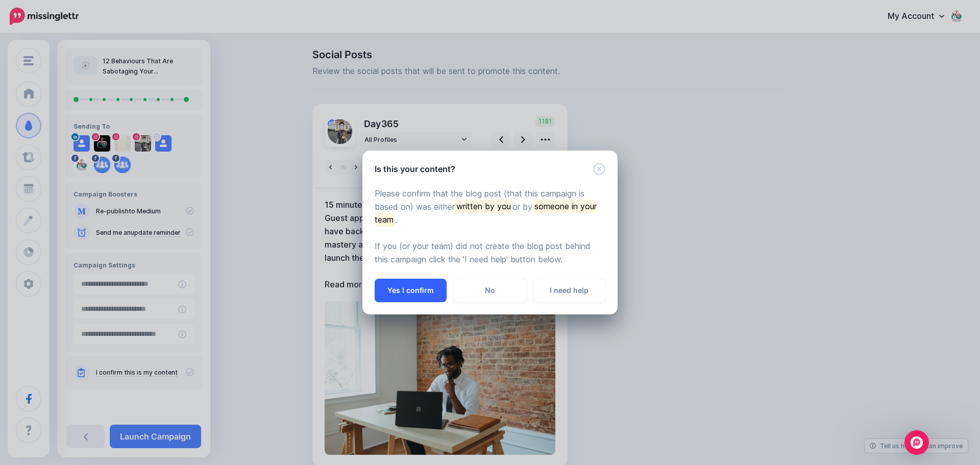  What do you see at coordinates (599, 169) in the screenshot?
I see `button: Close` at bounding box center [599, 169].